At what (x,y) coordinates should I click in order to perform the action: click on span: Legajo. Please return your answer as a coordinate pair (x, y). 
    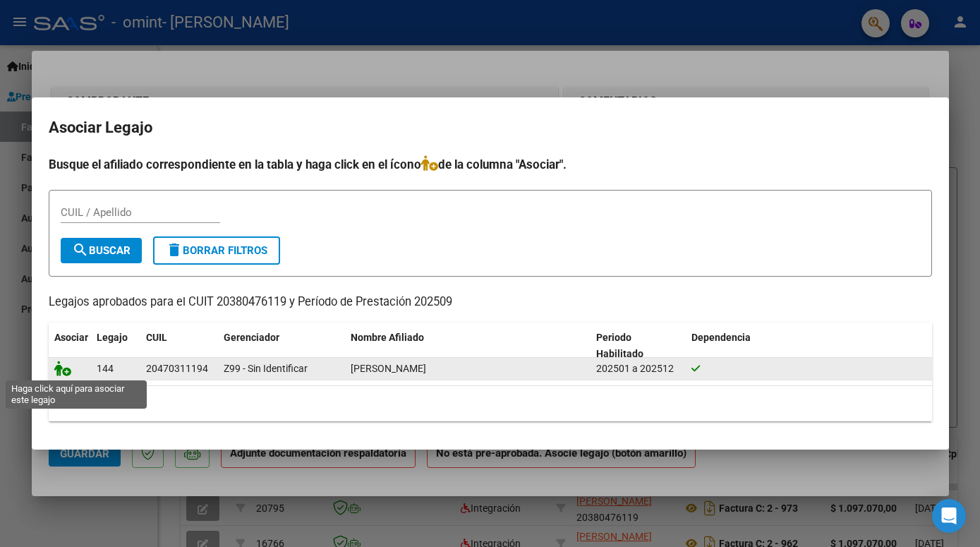
    Looking at the image, I should click on (113, 337).